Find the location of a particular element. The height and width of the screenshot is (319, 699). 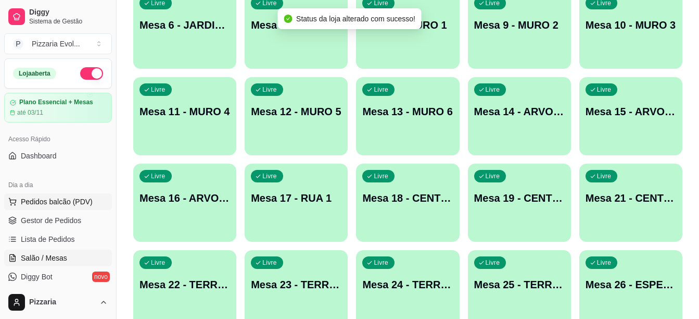

button: LivreMesa 16 - ARVORE 3 is located at coordinates (185, 203).